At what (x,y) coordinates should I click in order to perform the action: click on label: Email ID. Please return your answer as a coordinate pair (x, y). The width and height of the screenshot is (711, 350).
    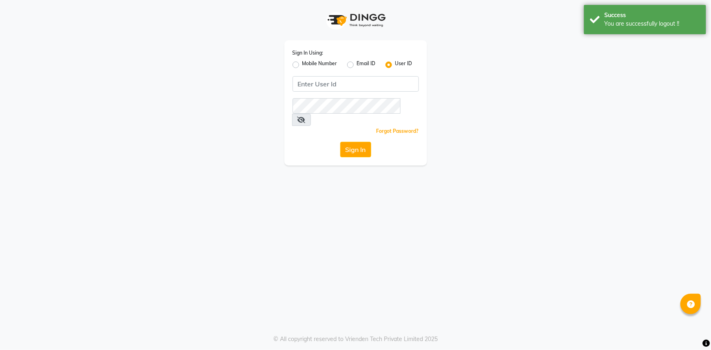
    Looking at the image, I should click on (366, 65).